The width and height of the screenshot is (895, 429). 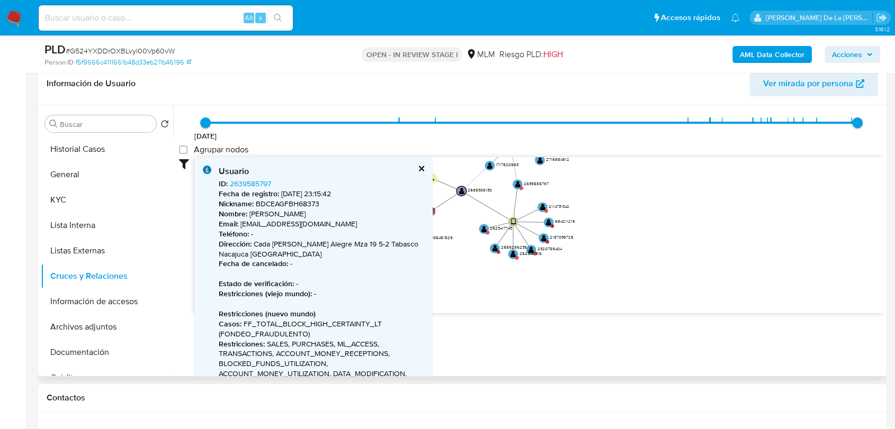 What do you see at coordinates (249, 17) in the screenshot?
I see `span: Alt` at bounding box center [249, 17].